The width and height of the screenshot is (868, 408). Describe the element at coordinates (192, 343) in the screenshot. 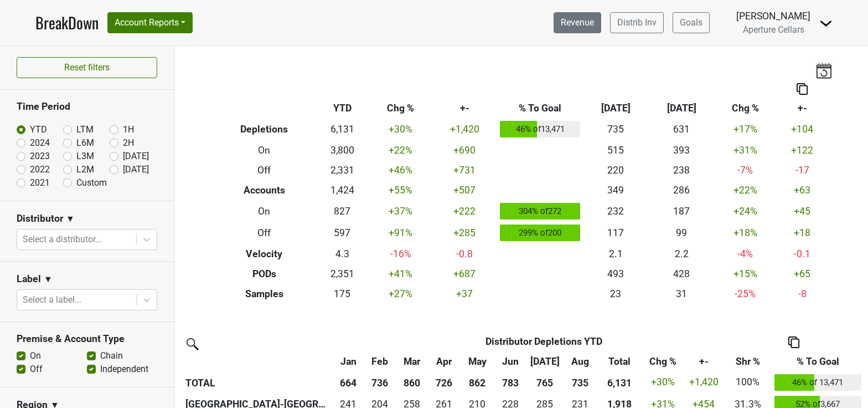

I see `img: filter` at that location.